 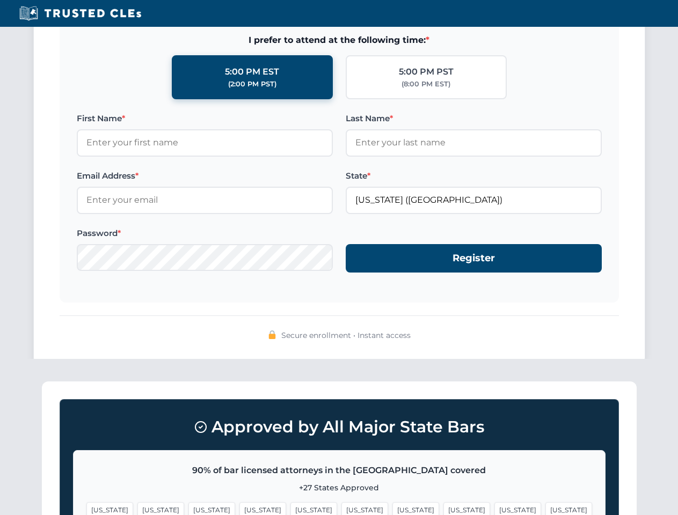 What do you see at coordinates (339, 488) in the screenshot?
I see `p: +27 States Approved` at bounding box center [339, 488].